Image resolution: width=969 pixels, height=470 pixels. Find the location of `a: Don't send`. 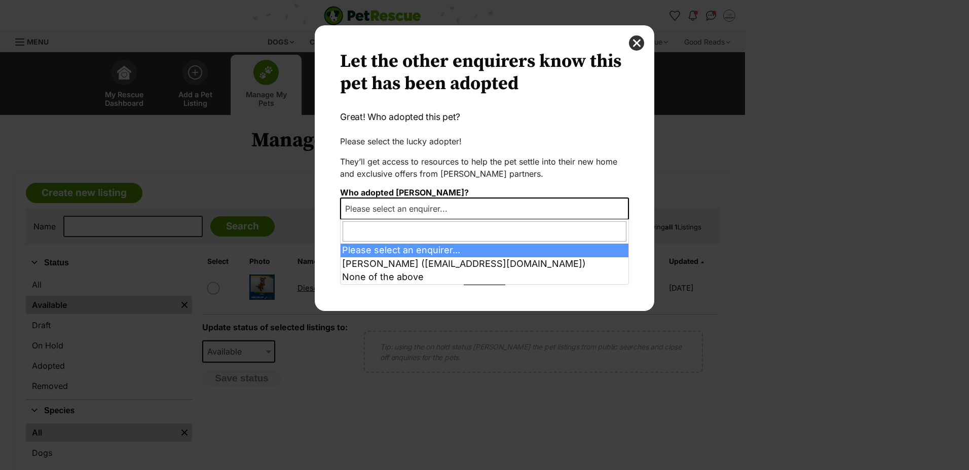

a: Don't send is located at coordinates (485, 281).